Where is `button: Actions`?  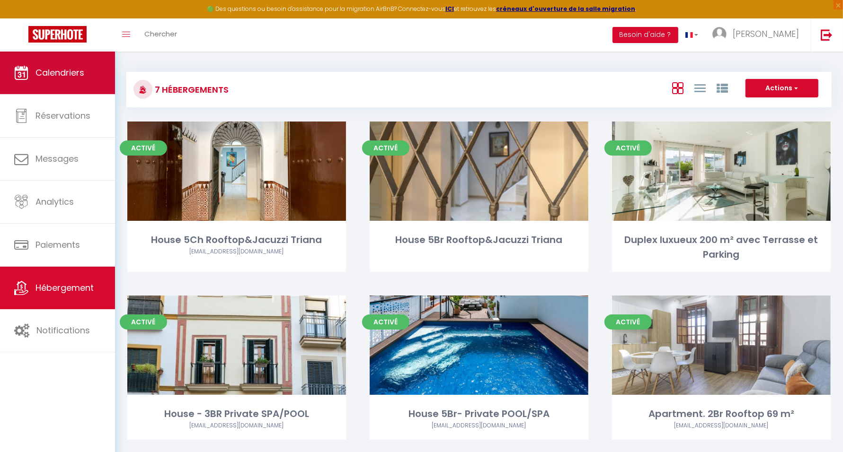
button: Actions is located at coordinates (782, 88).